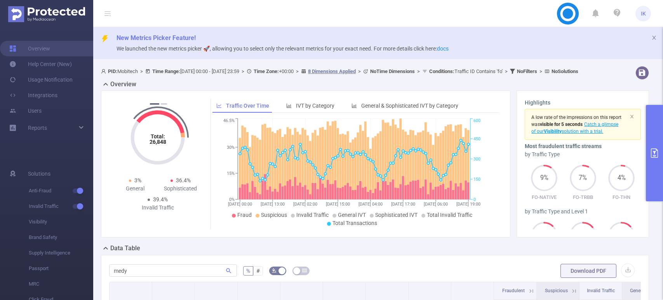 This screenshot has width=663, height=300. I want to click on div: by Traffic Type and Level 1, so click(582, 211).